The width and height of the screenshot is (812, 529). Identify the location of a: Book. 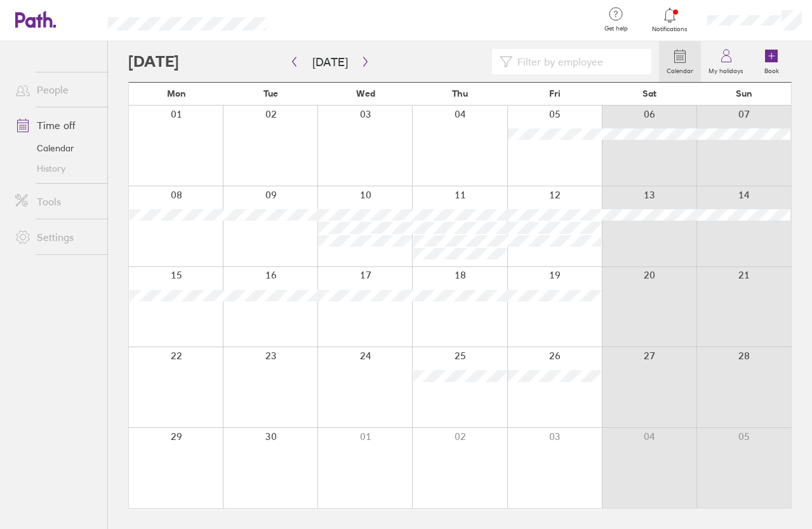
(771, 62).